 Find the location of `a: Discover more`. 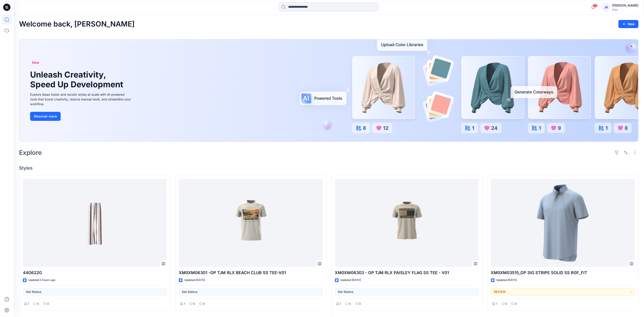

a: Discover more is located at coordinates (81, 116).